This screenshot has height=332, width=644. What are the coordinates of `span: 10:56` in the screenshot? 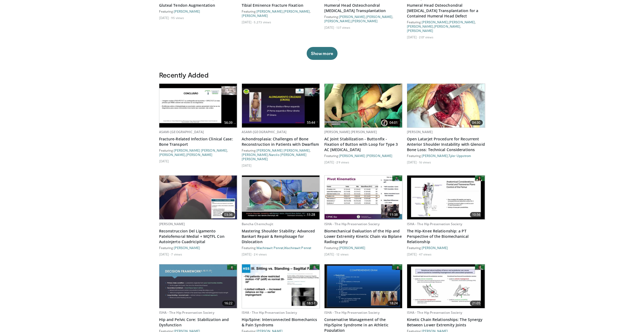 It's located at (477, 215).